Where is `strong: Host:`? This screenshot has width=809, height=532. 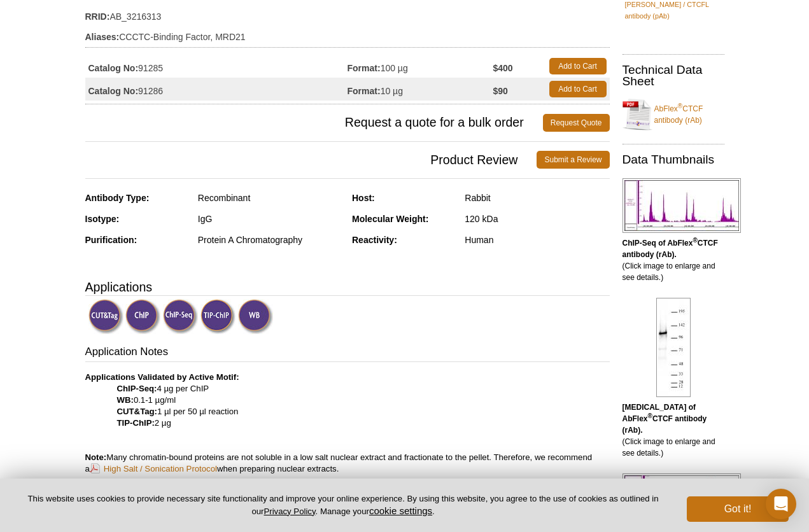 strong: Host: is located at coordinates (364, 198).